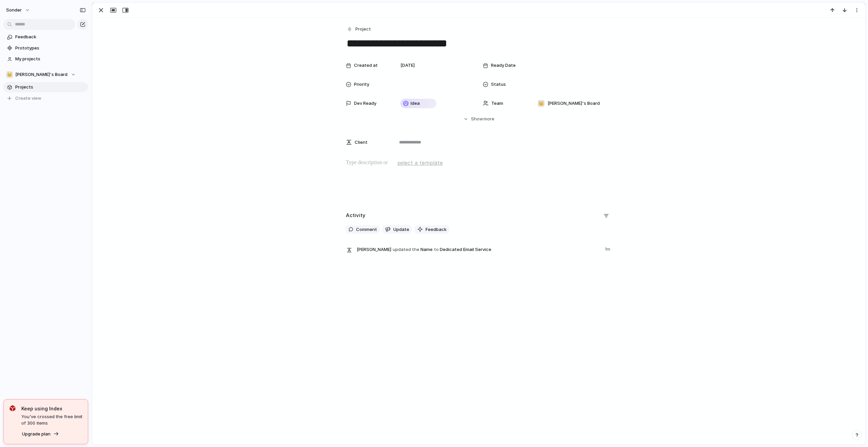 The image size is (868, 447). Describe the element at coordinates (367, 230) in the screenshot. I see `span: Comment` at that location.